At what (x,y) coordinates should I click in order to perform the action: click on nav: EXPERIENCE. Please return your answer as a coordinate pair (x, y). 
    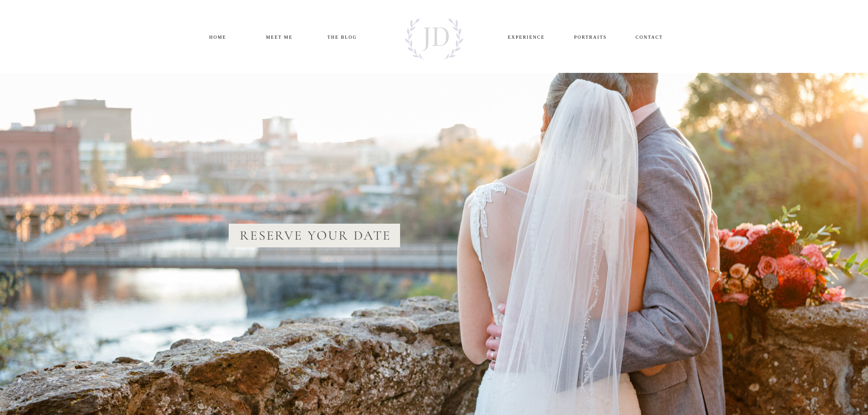
    Looking at the image, I should click on (526, 37).